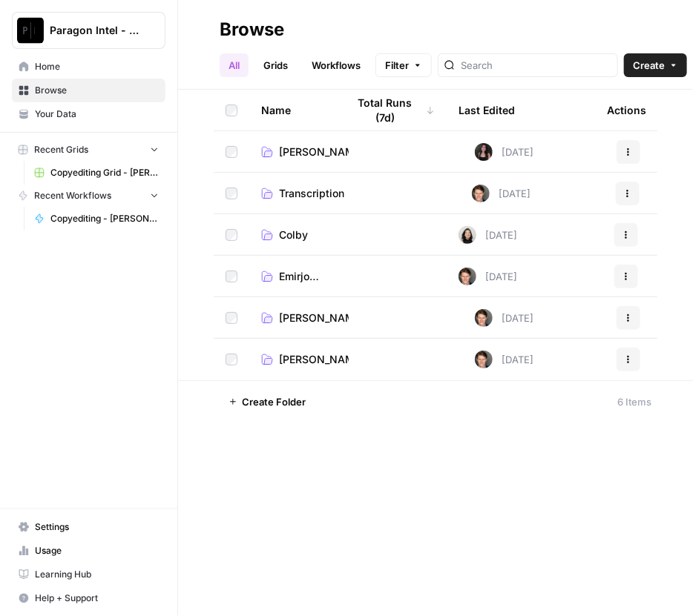 This screenshot has height=616, width=693. Describe the element at coordinates (397, 66) in the screenshot. I see `span: Filter` at that location.